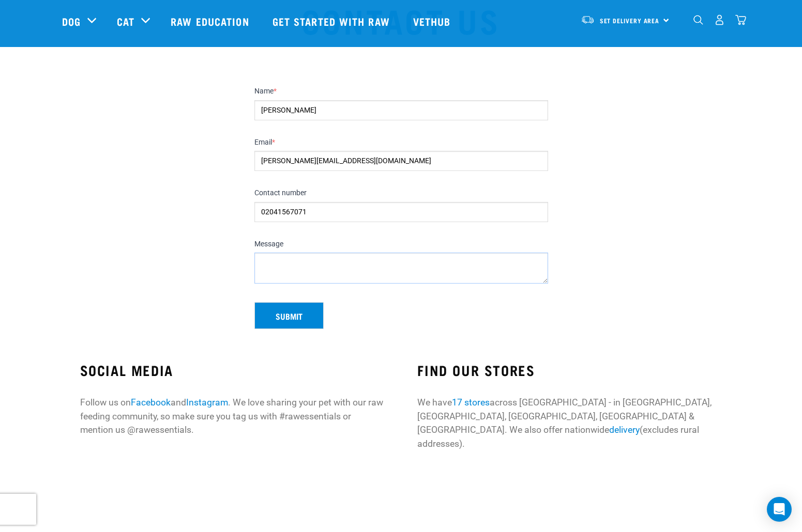  I want to click on a: Vethub, so click(433, 21).